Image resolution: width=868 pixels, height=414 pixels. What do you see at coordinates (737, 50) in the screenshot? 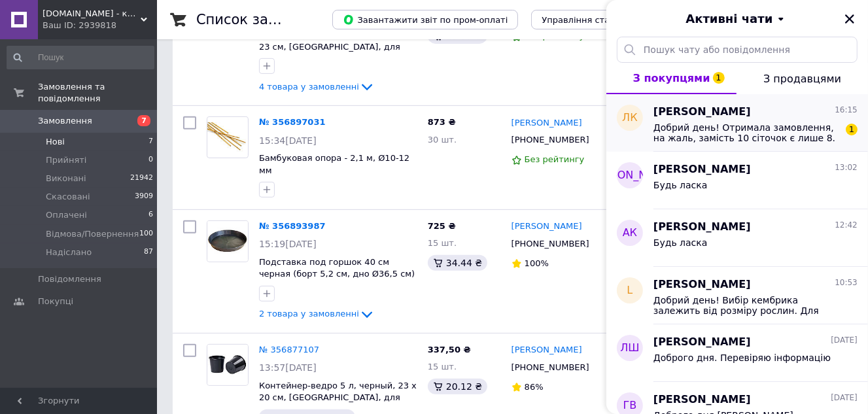
I see `input: Пошук чату або повідомлення` at bounding box center [737, 50].